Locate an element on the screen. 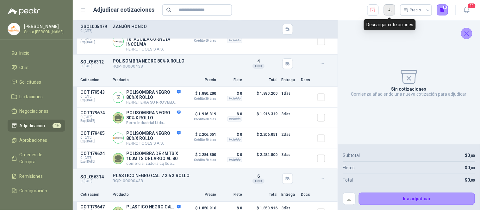 The width and height of the screenshot is (480, 210). a: Configuración is located at coordinates (36, 191).